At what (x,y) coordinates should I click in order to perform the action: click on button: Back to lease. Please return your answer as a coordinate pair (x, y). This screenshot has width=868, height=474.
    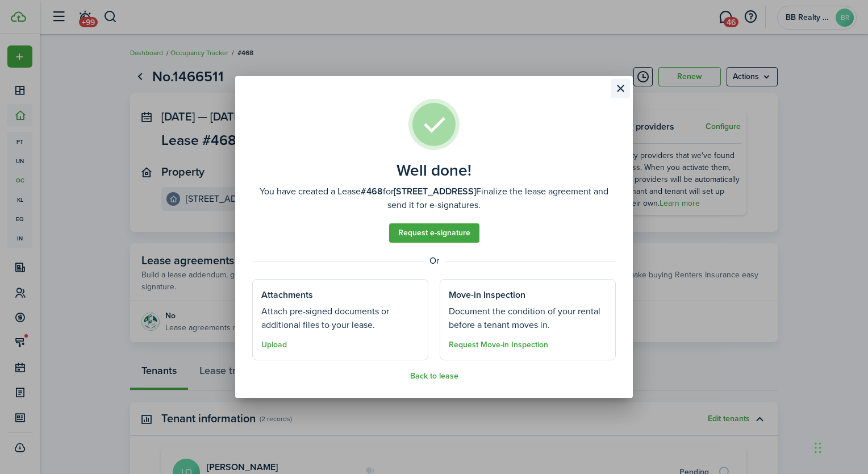
    Looking at the image, I should click on (434, 376).